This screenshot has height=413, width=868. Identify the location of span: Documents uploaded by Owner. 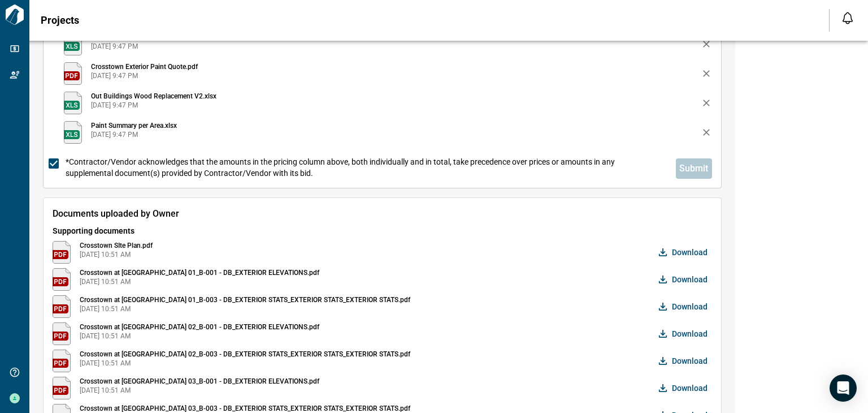
(382, 214).